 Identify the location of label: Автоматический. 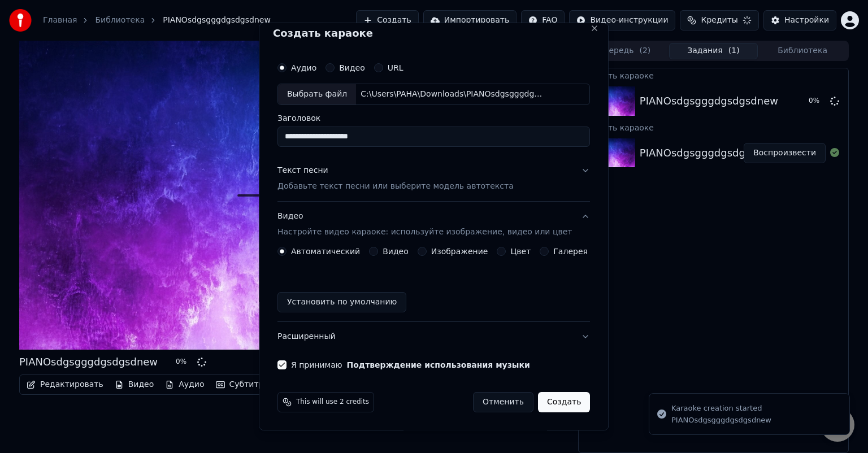
(326, 252).